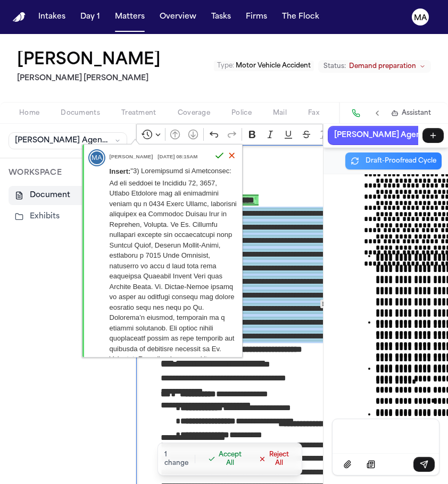  Describe the element at coordinates (89, 61) in the screenshot. I see `button: Edit matter name` at that location.